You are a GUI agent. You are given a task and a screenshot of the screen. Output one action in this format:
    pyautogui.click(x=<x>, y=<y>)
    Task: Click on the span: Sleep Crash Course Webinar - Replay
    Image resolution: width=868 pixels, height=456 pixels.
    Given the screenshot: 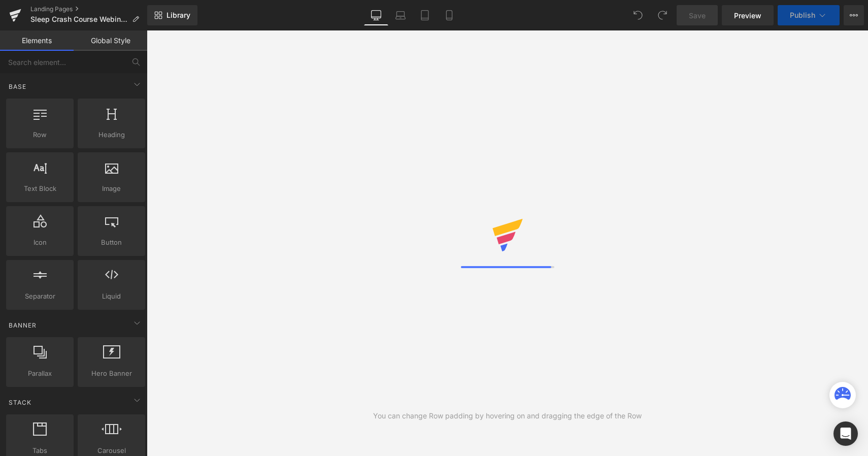 What is the action you would take?
    pyautogui.click(x=79, y=20)
    